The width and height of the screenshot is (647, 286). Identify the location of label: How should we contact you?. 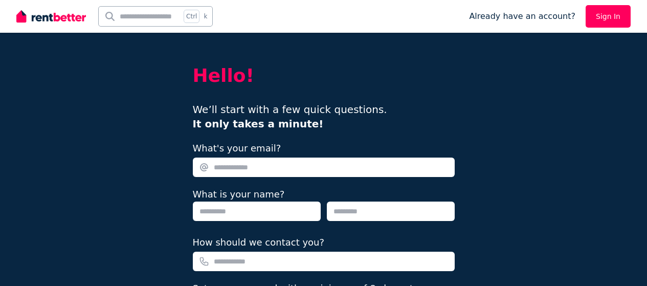
(259, 242).